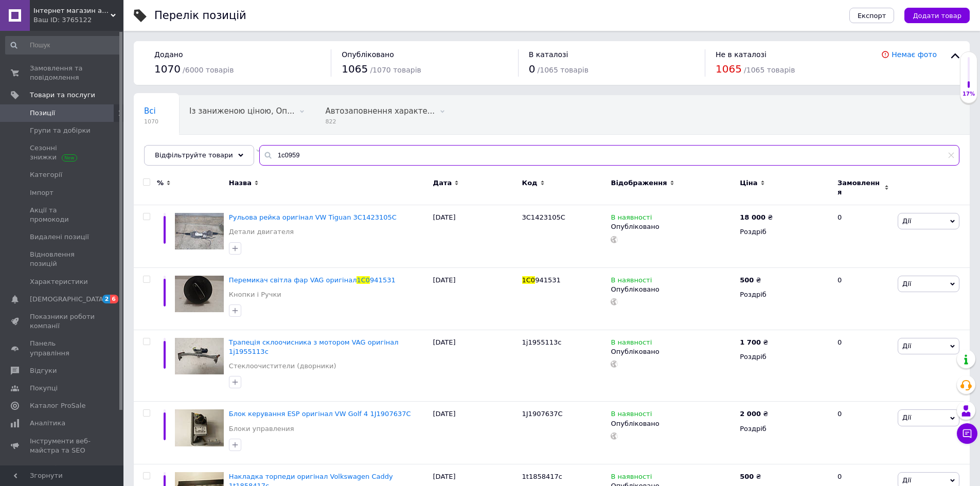 This screenshot has width=980, height=486. Describe the element at coordinates (542, 342) in the screenshot. I see `span: 1j1955113c` at that location.